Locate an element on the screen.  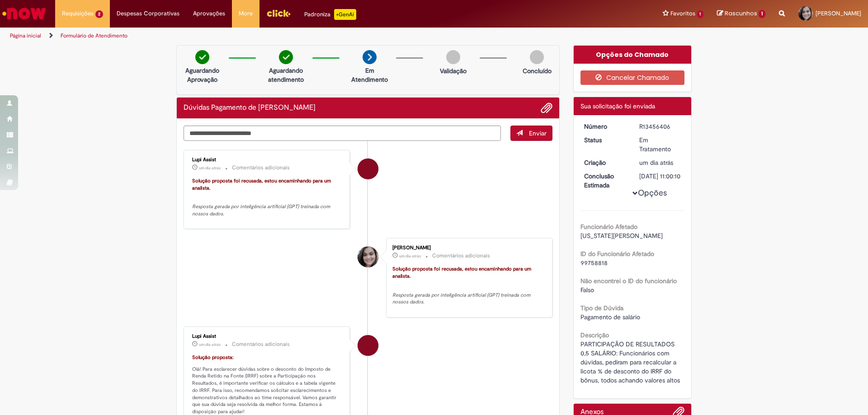
time: 28/08/2025 09:56:32 is located at coordinates (209, 344).